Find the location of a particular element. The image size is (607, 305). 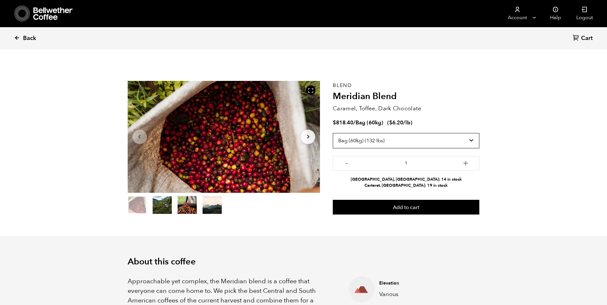

p: Caramel, Toffee, Dark Chocolate is located at coordinates (406, 108).